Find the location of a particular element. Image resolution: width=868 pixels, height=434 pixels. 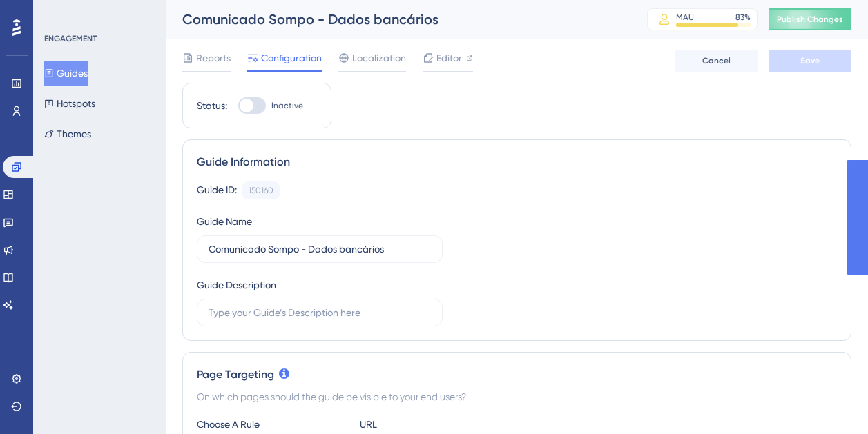

span: Publish Changes is located at coordinates (810, 19).